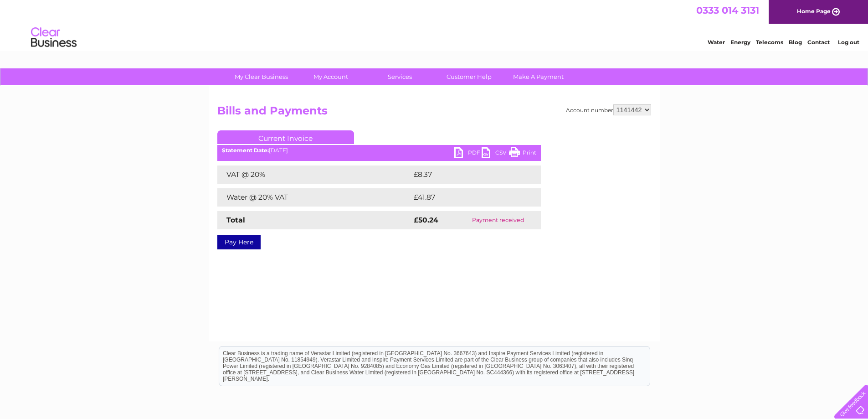 Image resolution: width=868 pixels, height=419 pixels. I want to click on a: Make A Payment, so click(538, 76).